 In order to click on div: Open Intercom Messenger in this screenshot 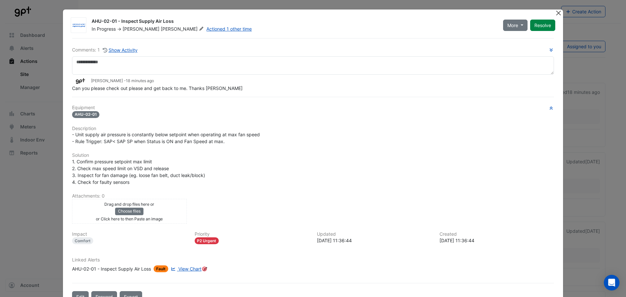, I will do `click(612, 283)`.